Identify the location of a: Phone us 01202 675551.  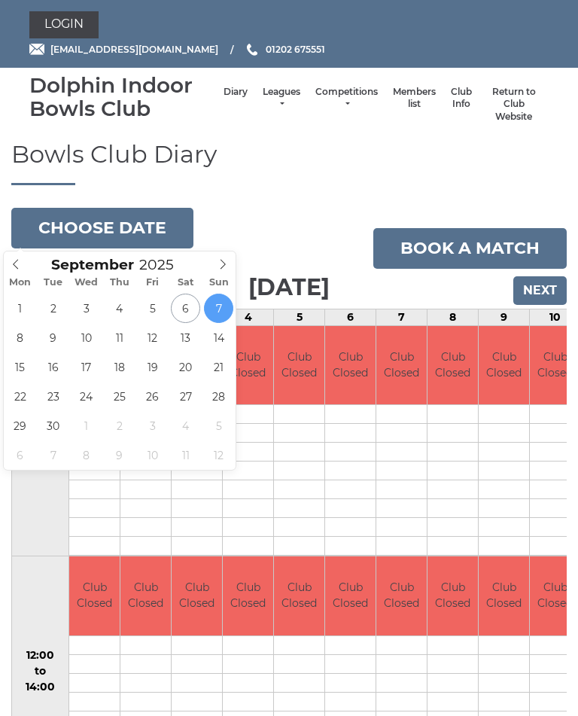
(285, 49).